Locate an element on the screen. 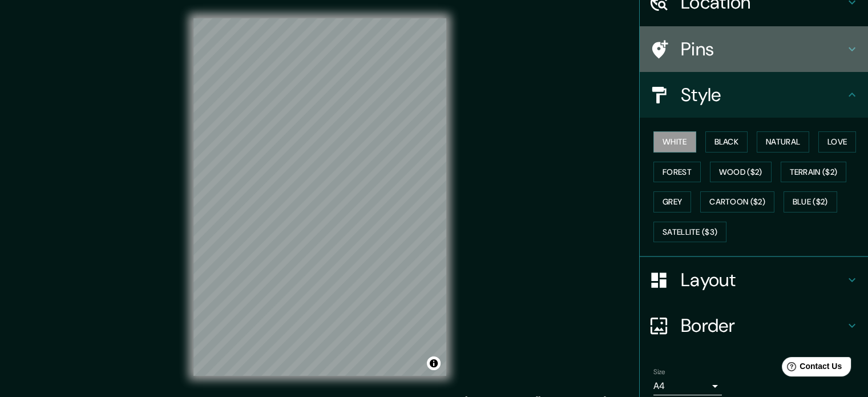 Image resolution: width=868 pixels, height=397 pixels. button: Blue ($2) is located at coordinates (810, 202).